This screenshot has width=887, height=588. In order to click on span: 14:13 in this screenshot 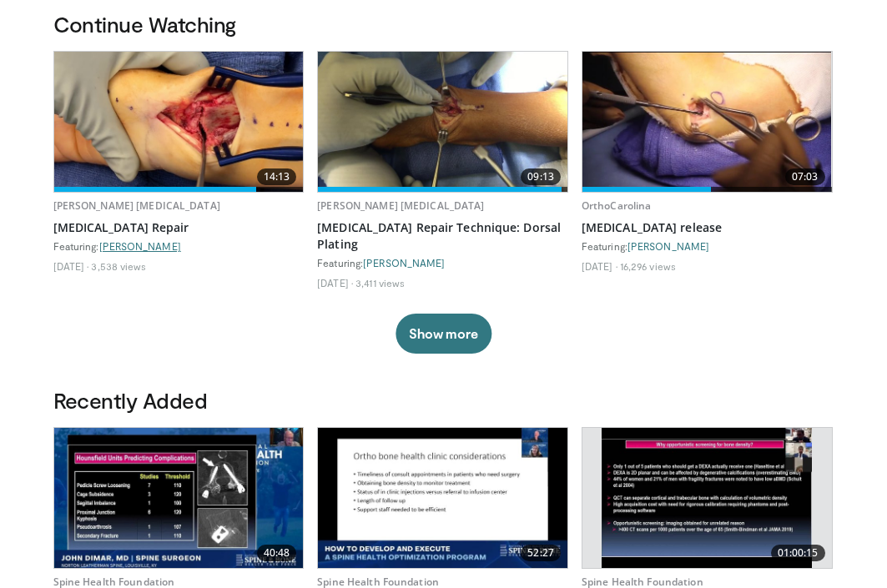, I will do `click(277, 177)`.